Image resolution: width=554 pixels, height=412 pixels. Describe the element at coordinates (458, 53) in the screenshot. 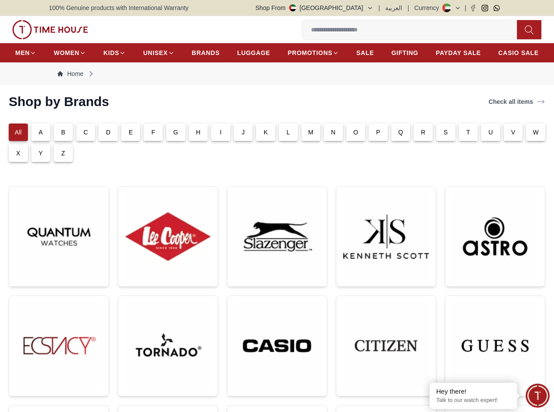

I see `span: PAYDAY SALE` at that location.